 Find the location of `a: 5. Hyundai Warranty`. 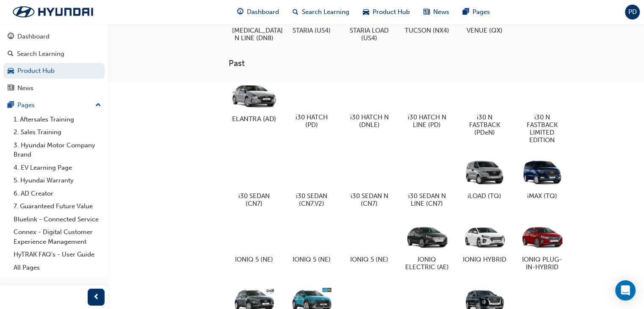

a: 5. Hyundai Warranty is located at coordinates (57, 180).